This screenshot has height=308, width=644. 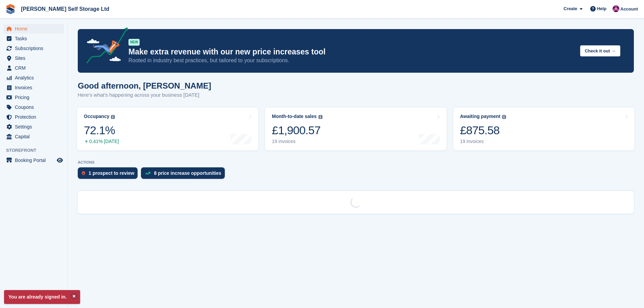 I want to click on a: 8 price increase opportunities, so click(x=184, y=175).